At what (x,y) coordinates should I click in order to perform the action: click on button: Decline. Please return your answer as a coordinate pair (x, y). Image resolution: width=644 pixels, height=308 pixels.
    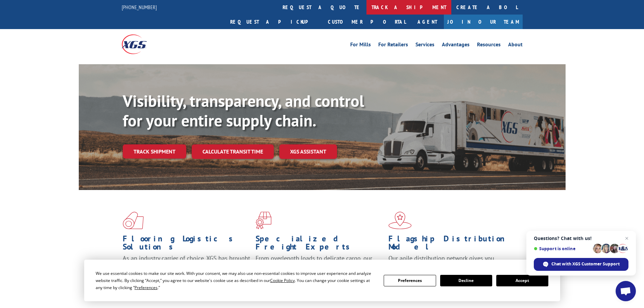
    Looking at the image, I should click on (466, 281).